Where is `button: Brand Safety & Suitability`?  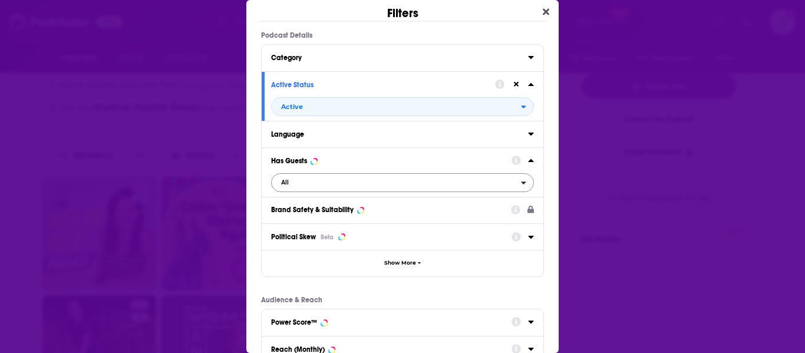
button: Brand Safety & Suitability is located at coordinates (391, 209).